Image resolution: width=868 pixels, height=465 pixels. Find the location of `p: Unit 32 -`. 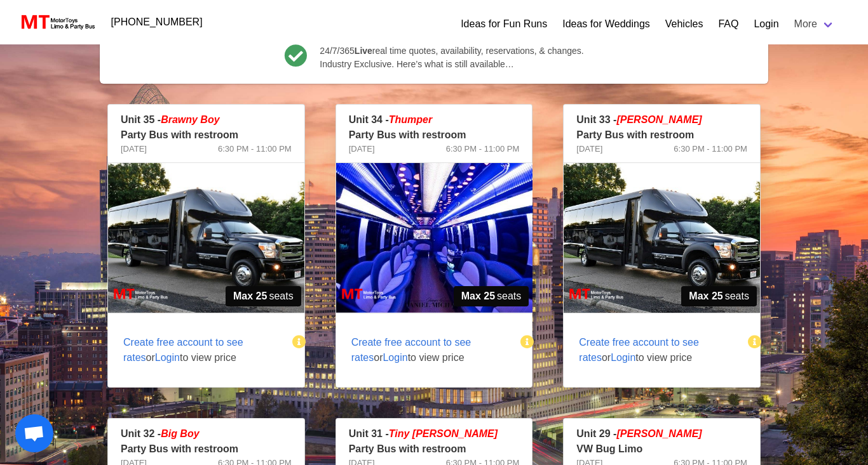

p: Unit 32 - is located at coordinates (206, 434).